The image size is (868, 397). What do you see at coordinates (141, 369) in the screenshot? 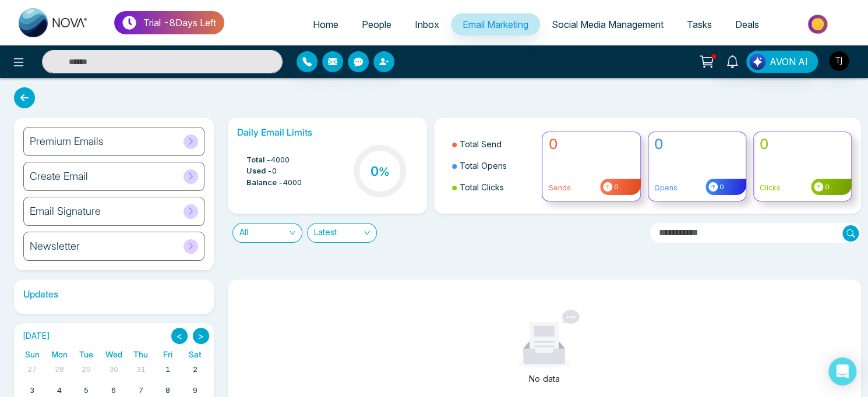
I see `a: July 31, 2025` at bounding box center [141, 369].